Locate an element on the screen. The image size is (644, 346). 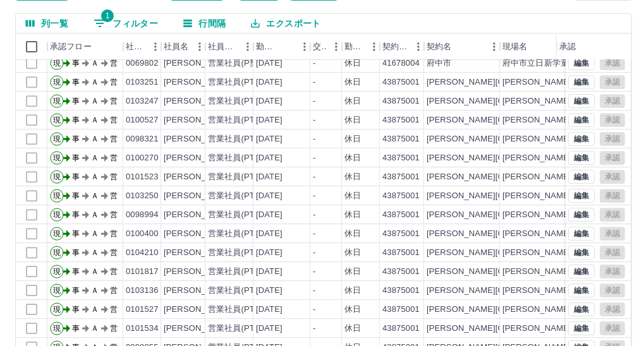
div: 府中市立日新学童クラブ is located at coordinates (548, 63).